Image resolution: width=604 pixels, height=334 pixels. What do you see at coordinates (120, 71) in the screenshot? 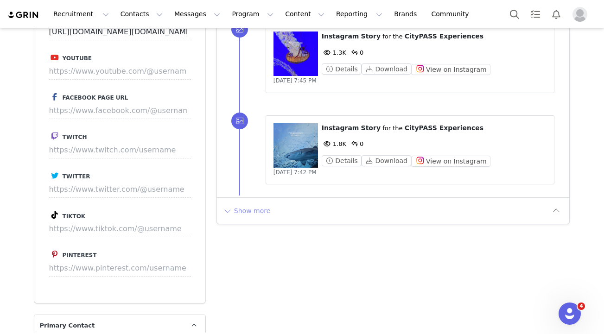
I see `input: https://www.youtube.com/@username` at bounding box center [120, 71].